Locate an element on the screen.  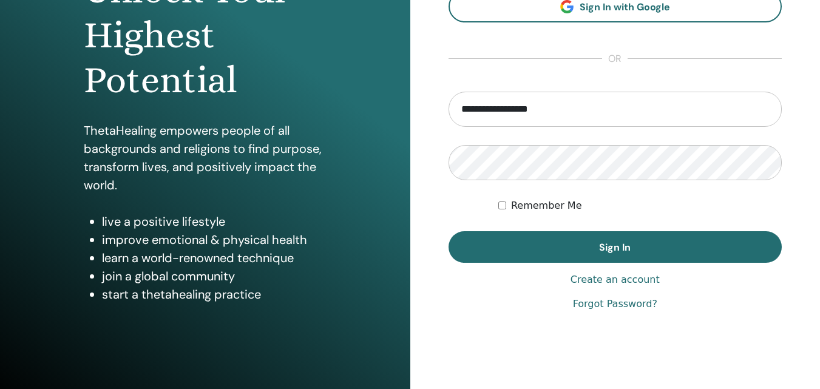
p: ThetaHealing empowers people of all backgrounds and religions to find purpose, transform lives, a... is located at coordinates (205, 158).